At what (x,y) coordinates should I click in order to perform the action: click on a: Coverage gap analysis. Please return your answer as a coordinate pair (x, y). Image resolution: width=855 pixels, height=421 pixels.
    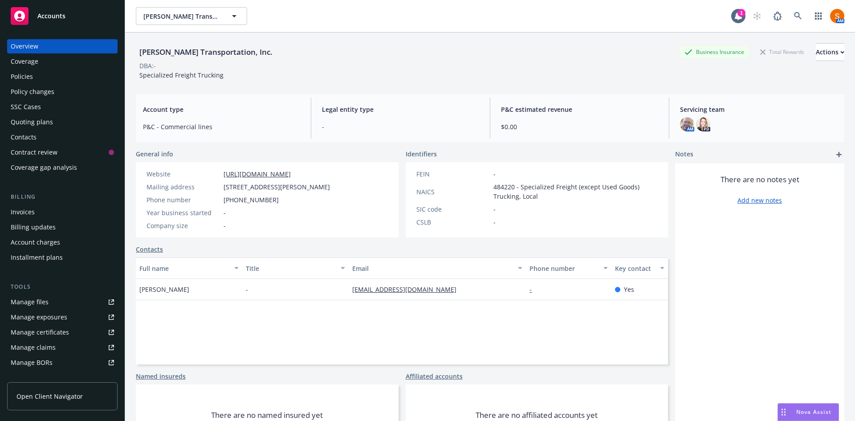
    Looking at the image, I should click on (62, 167).